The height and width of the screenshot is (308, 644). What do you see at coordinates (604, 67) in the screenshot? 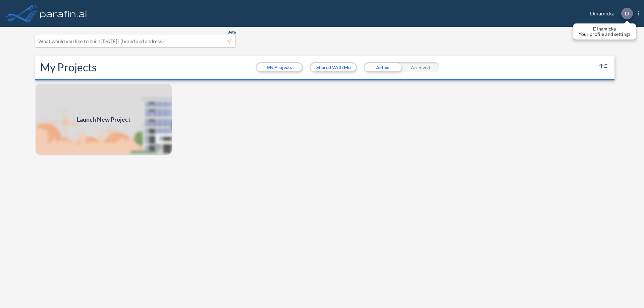
I see `button: sort` at bounding box center [604, 67].